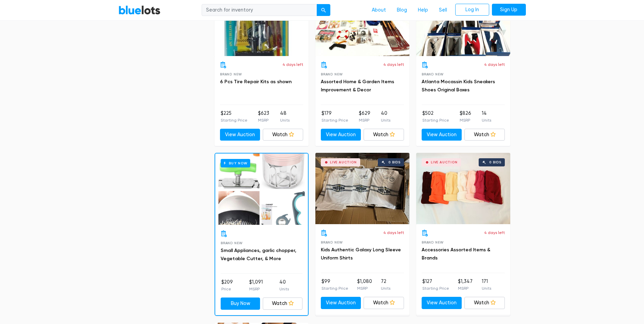 The width and height of the screenshot is (644, 324). What do you see at coordinates (258, 254) in the screenshot?
I see `a: Small Appliances, garlic chopper, Vegetable Cutter, & More` at bounding box center [258, 254].